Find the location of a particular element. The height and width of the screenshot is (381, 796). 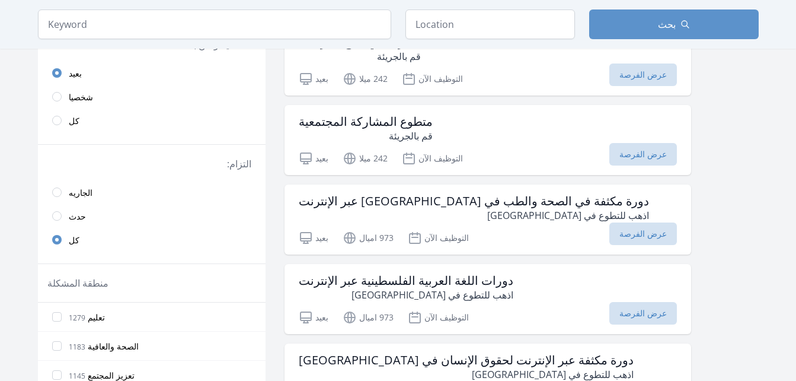

legend: التزام: is located at coordinates (152, 164).